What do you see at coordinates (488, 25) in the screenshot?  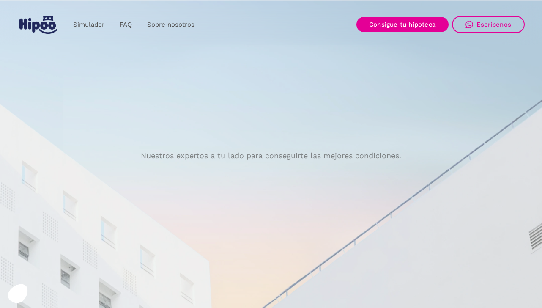 I see `a: Escríbenos` at bounding box center [488, 25].